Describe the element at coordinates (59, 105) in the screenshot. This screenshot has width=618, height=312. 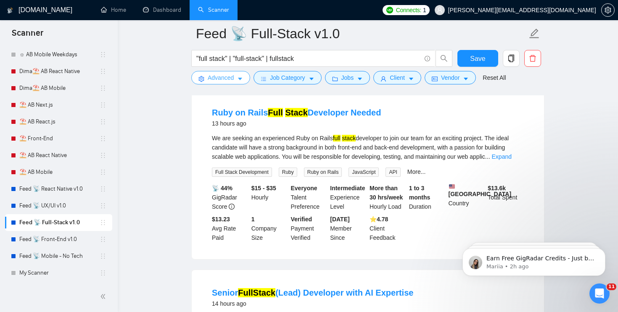
I see `a: ⛱️ AB Next.js` at that location.